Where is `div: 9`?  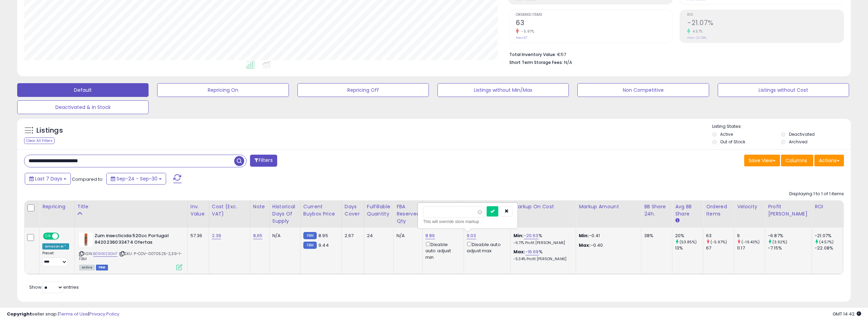
div: 9 is located at coordinates (751, 236).